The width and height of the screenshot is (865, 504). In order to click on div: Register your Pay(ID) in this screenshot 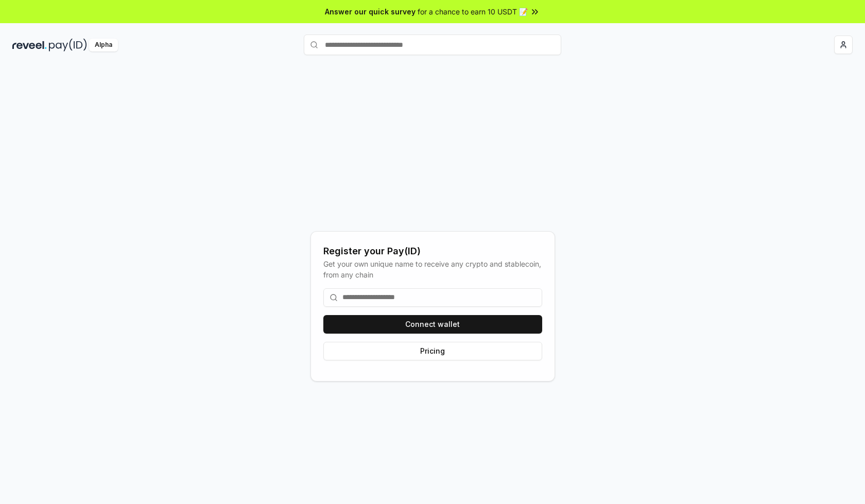, I will do `click(432, 251)`.